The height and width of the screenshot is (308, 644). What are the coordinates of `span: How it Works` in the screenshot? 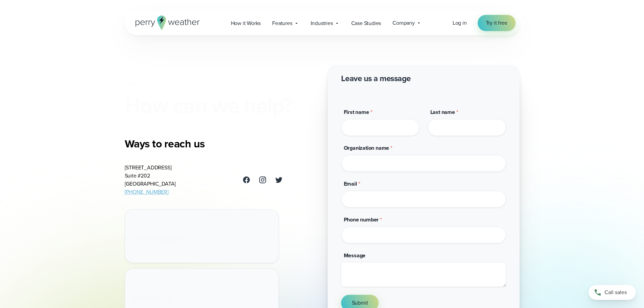 It's located at (246, 23).